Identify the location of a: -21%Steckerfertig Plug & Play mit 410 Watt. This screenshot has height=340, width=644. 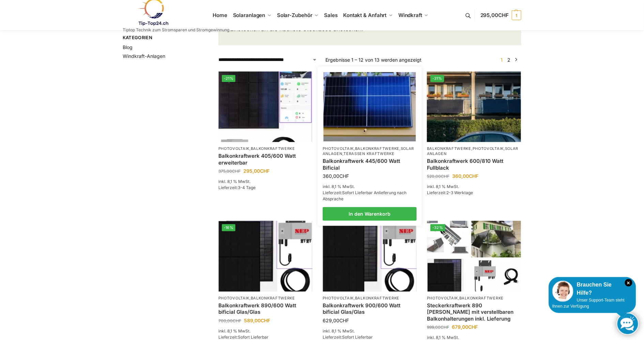
(265, 107).